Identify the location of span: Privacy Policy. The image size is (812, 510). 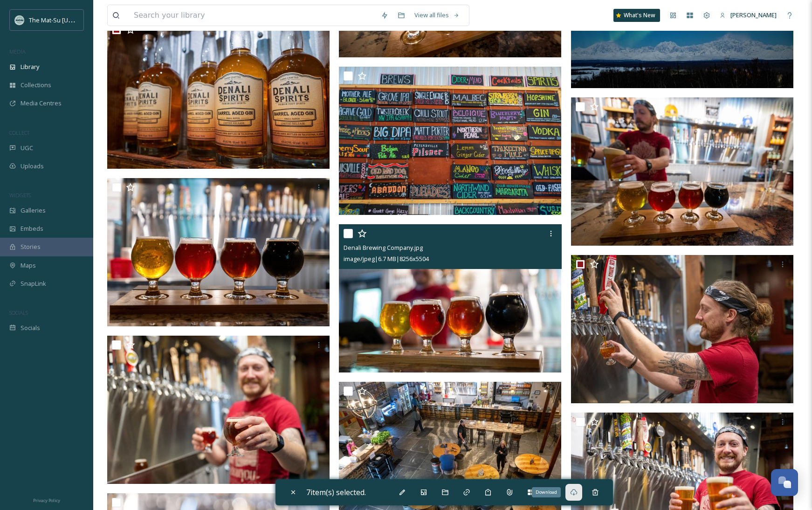
(46, 500).